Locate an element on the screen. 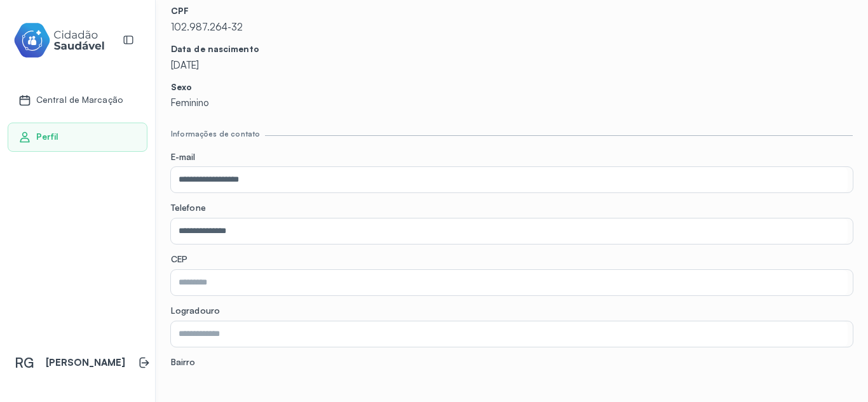 This screenshot has width=868, height=402. a: Perfil is located at coordinates (78, 137).